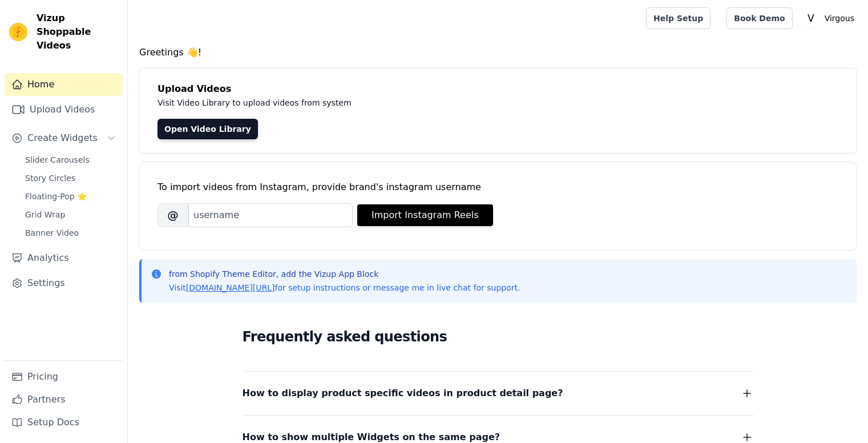 This screenshot has width=868, height=443. Describe the element at coordinates (52, 233) in the screenshot. I see `span: Banner Video` at that location.